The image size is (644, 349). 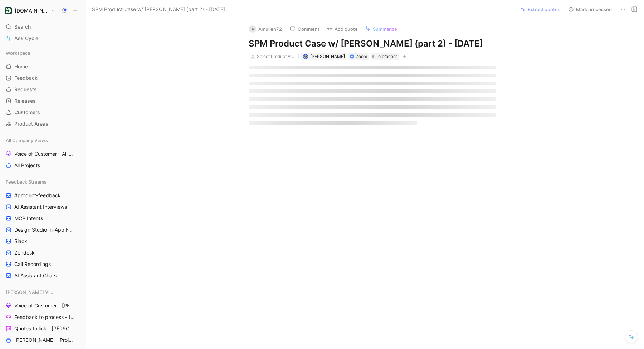 What do you see at coordinates (26, 38) in the screenshot?
I see `span: Ask Cycle` at bounding box center [26, 38].